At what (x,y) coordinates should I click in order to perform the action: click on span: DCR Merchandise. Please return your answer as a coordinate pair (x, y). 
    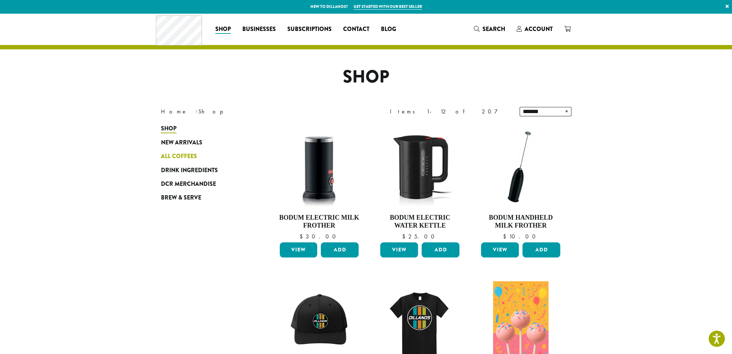
    Looking at the image, I should click on (188, 184).